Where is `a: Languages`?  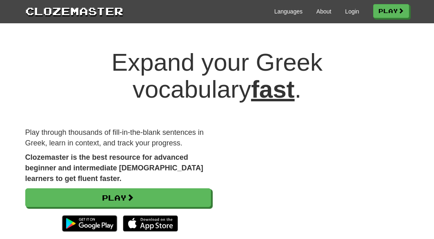 a: Languages is located at coordinates (288, 11).